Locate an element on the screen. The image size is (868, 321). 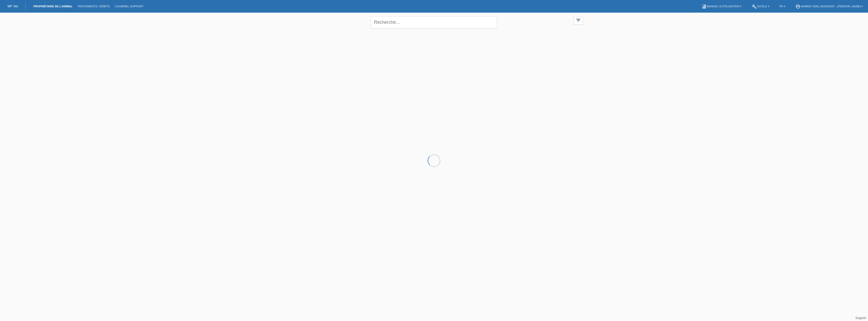
a: FR ▾ is located at coordinates (783, 7).